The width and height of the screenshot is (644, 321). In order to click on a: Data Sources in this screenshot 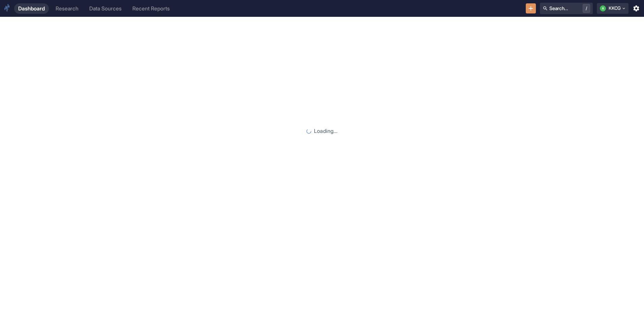, I will do `click(105, 8)`.